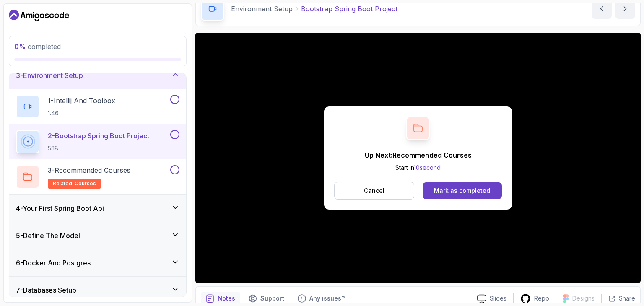  Describe the element at coordinates (462, 191) in the screenshot. I see `button: Mark as completed` at that location.